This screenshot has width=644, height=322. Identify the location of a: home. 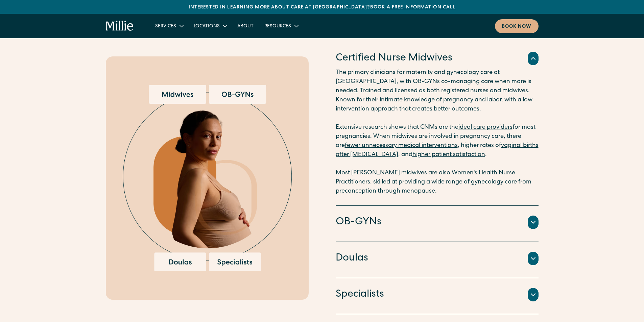
(120, 26).